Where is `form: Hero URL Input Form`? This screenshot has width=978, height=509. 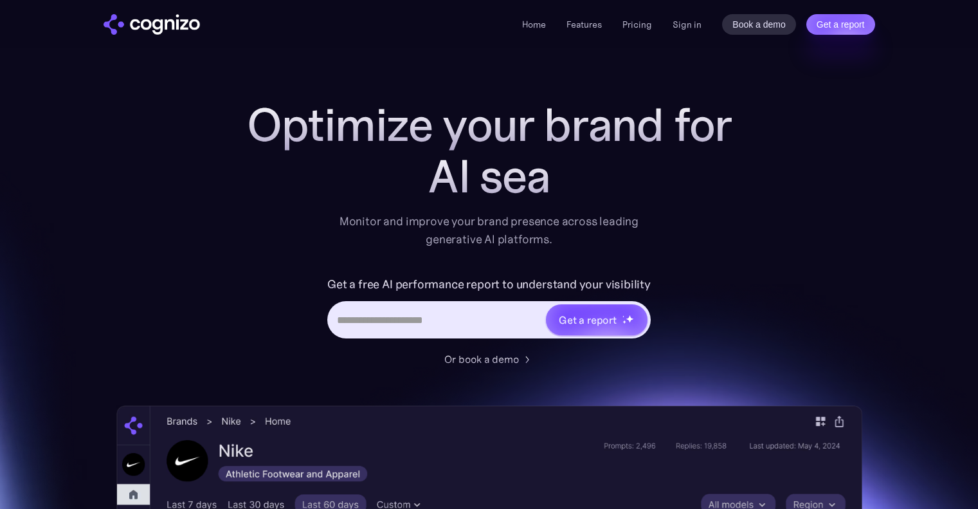 form: Hero URL Input Form is located at coordinates (489, 309).